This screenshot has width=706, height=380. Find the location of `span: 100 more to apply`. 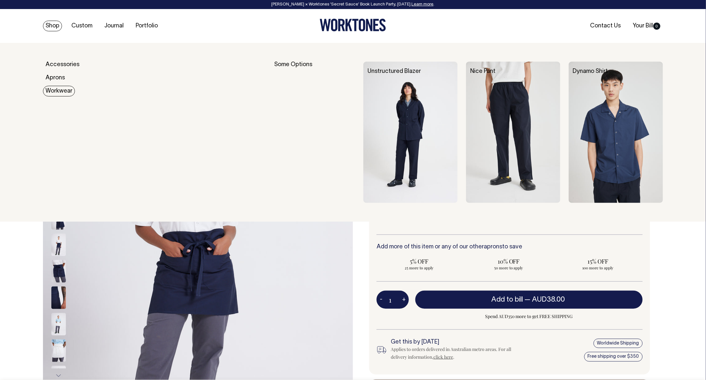

span: 100 more to apply is located at coordinates (598, 268).